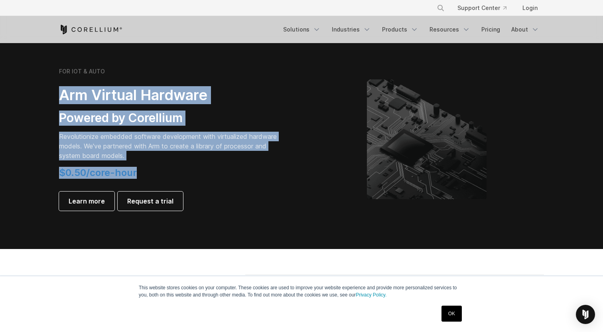 The width and height of the screenshot is (603, 332). I want to click on span: Request a trial, so click(150, 201).